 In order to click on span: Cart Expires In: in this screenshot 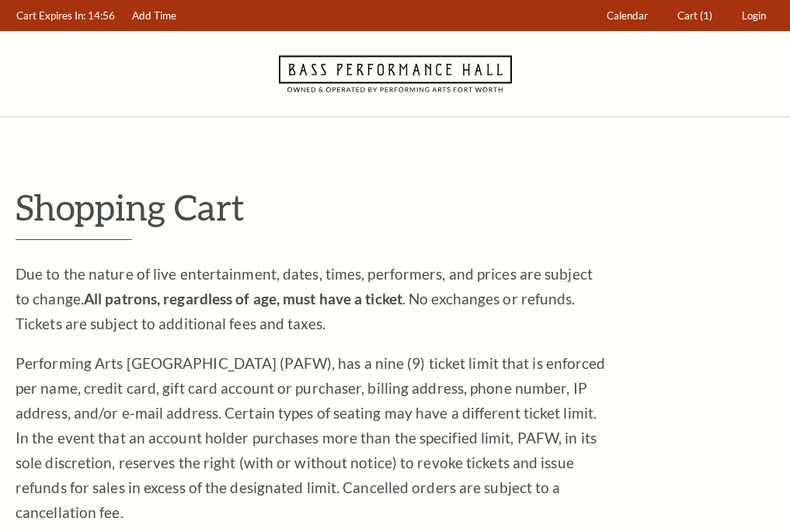, I will do `click(51, 16)`.